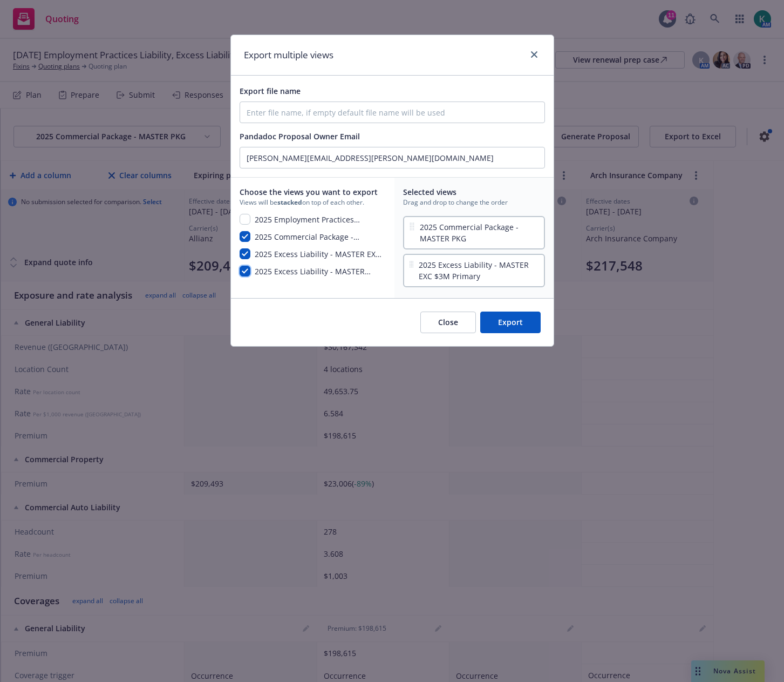 The height and width of the screenshot is (682, 784). What do you see at coordinates (318, 221) in the screenshot?
I see `span: 2025 Employment Practices Liability - LA EPL` at bounding box center [318, 221].